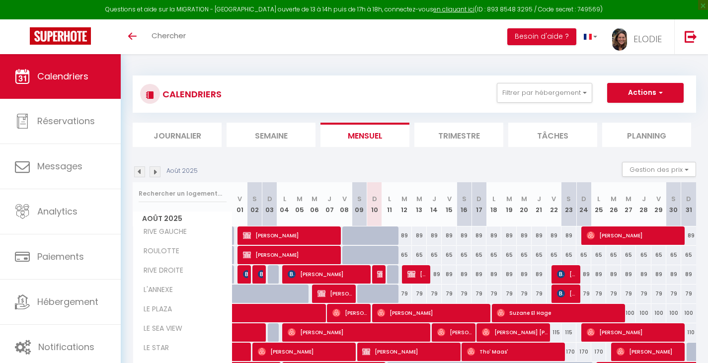 This screenshot has width=708, height=363. Describe the element at coordinates (158, 252) in the screenshot. I see `span: ROULOTTE` at that location.